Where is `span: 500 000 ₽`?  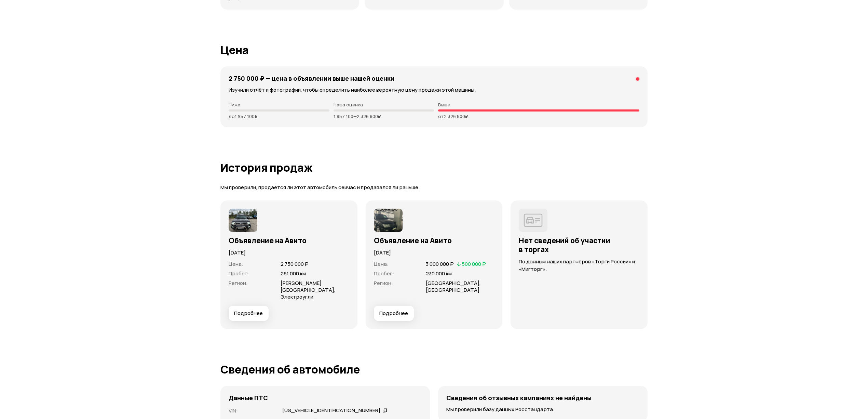
span: 500 000 ₽ is located at coordinates (473, 264).